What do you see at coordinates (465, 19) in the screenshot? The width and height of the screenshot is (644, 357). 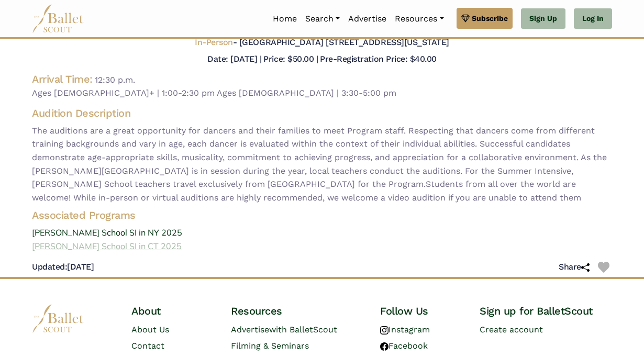 I see `img: gem.svg` at bounding box center [465, 19].